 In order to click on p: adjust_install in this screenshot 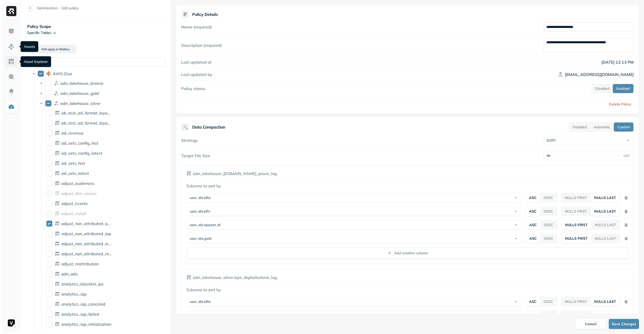, I will do `click(74, 213)`.